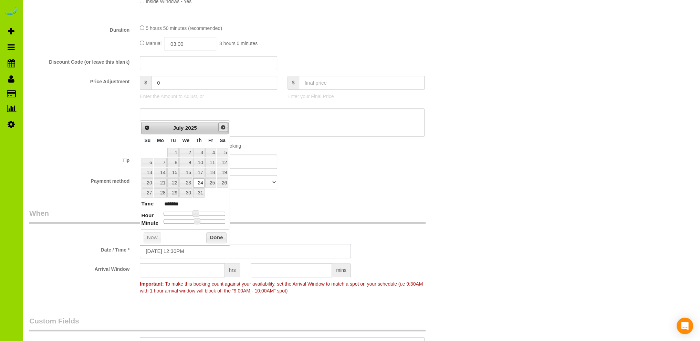 The image size is (700, 341). Describe the element at coordinates (211, 183) in the screenshot. I see `a: 25` at that location.